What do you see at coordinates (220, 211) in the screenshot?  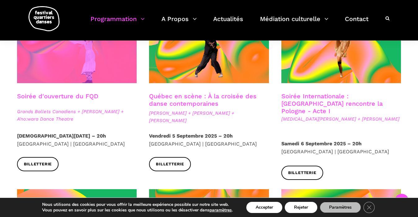 I see `button: paramètres` at bounding box center [220, 211].